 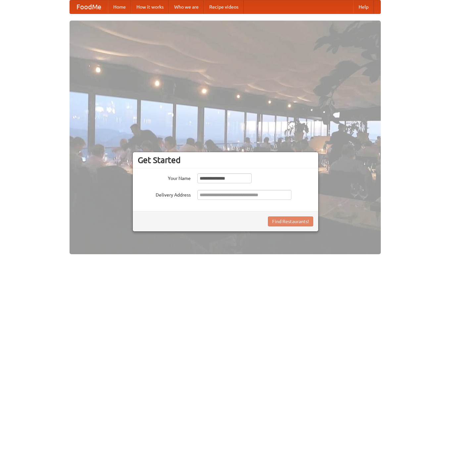 What do you see at coordinates (89, 7) in the screenshot?
I see `a: FoodMe` at bounding box center [89, 7].